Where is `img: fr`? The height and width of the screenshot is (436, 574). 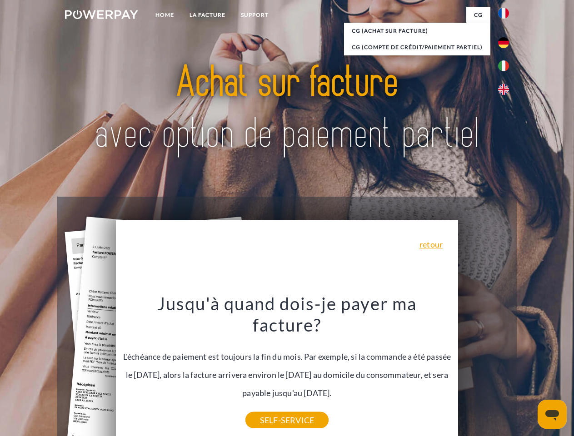 img: fr is located at coordinates (503, 13).